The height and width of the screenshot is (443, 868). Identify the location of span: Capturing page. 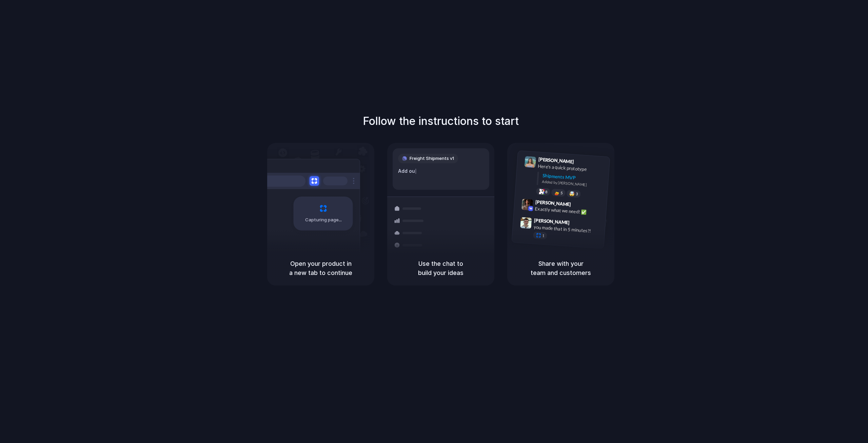
(324, 220).